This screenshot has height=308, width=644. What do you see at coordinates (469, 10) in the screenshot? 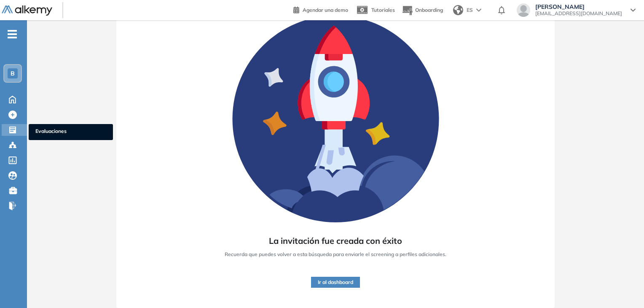
I see `span: ES` at bounding box center [469, 10].